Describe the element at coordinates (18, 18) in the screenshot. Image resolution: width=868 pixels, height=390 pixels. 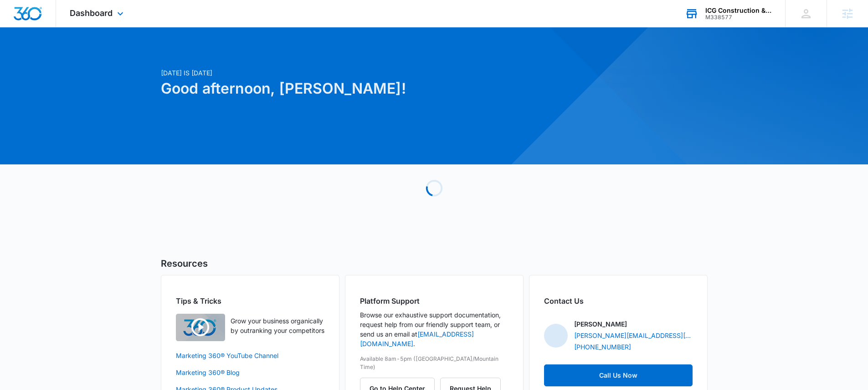
I see `img: logo_orange.svg` at that location.